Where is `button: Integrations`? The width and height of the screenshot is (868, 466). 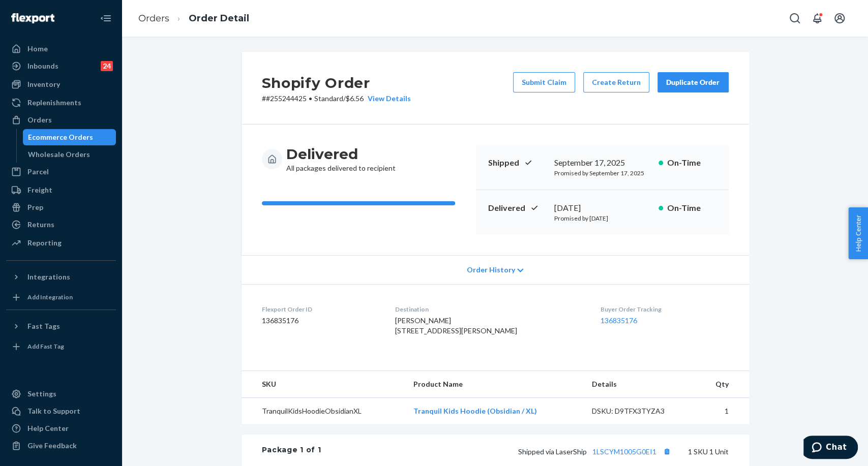 button: Integrations is located at coordinates (61, 277).